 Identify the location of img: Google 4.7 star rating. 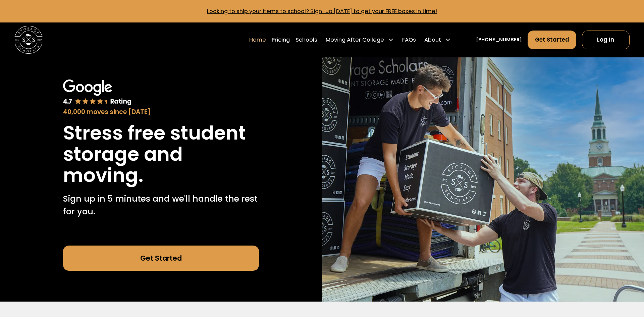
(97, 92).